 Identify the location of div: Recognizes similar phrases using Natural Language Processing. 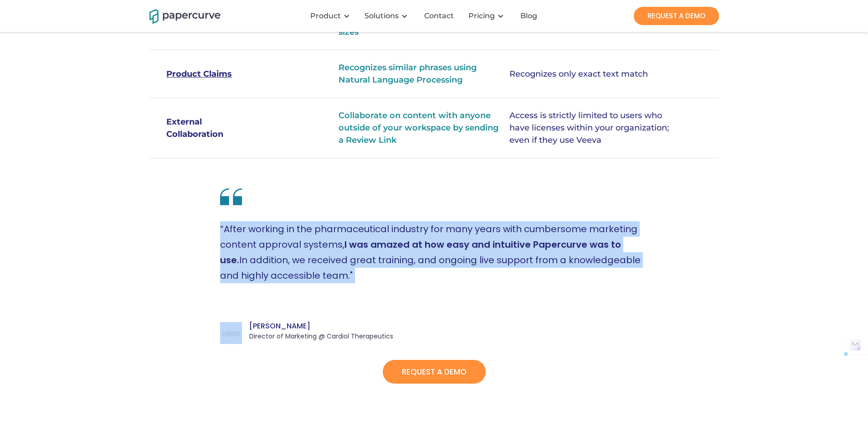
(420, 74).